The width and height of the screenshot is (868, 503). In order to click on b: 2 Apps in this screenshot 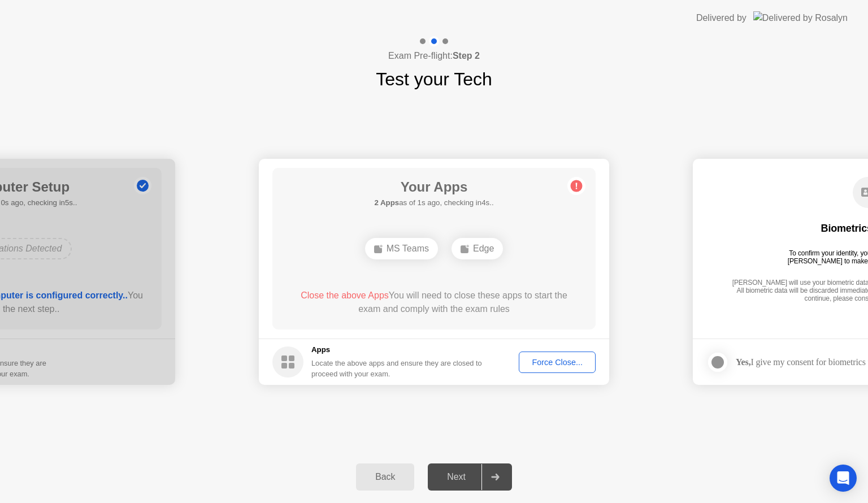, I will do `click(386, 202)`.